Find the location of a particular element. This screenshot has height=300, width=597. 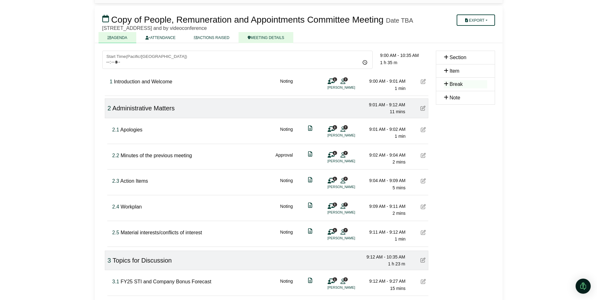

a: ACTIONS RAISED is located at coordinates (211, 37).